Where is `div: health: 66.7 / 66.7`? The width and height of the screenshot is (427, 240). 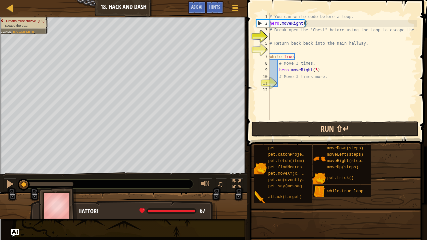
div: health: 66.7 / 66.7 is located at coordinates (172, 211).